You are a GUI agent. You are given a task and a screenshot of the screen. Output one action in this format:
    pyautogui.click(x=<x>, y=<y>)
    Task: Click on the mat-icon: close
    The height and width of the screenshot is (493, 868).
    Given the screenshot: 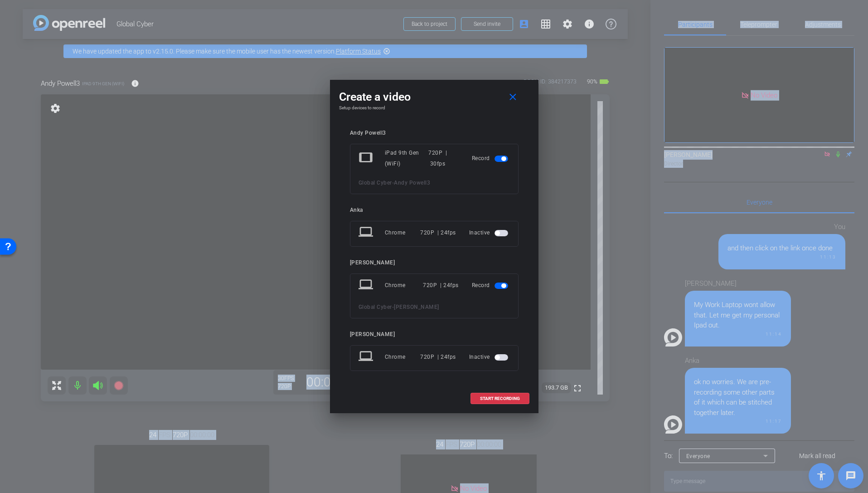 What is the action you would take?
    pyautogui.click(x=513, y=97)
    